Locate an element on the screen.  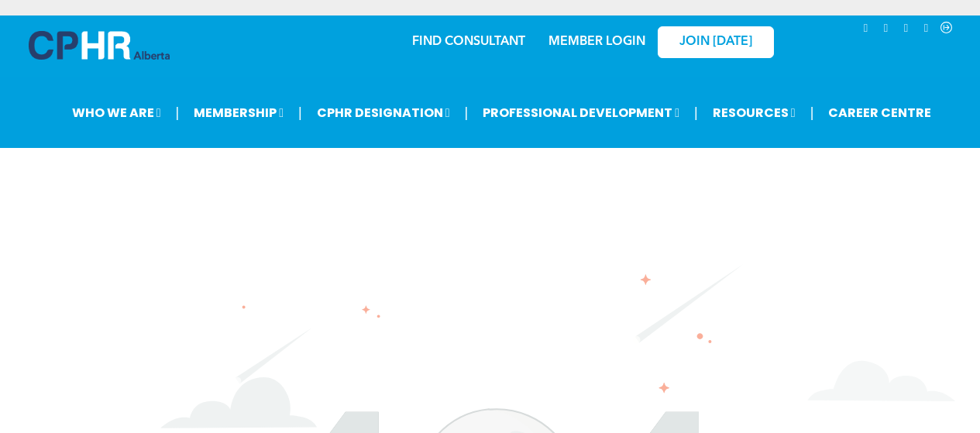
span: MEMBERSHIP is located at coordinates (239, 112).